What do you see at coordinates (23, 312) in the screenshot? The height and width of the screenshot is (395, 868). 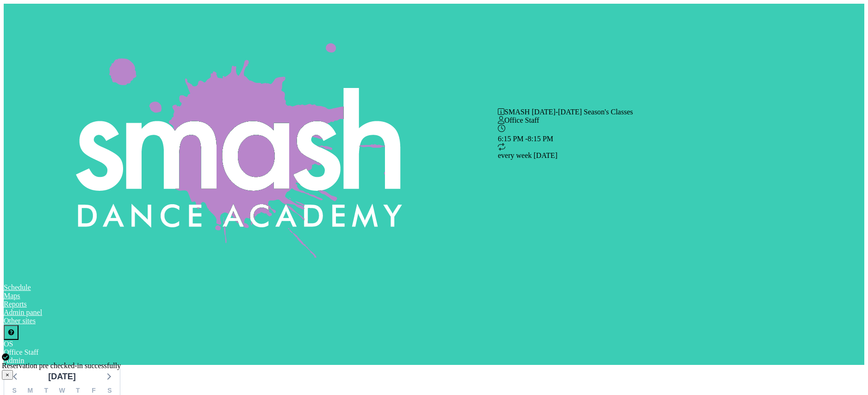 I see `span: Admin panel` at bounding box center [23, 312].